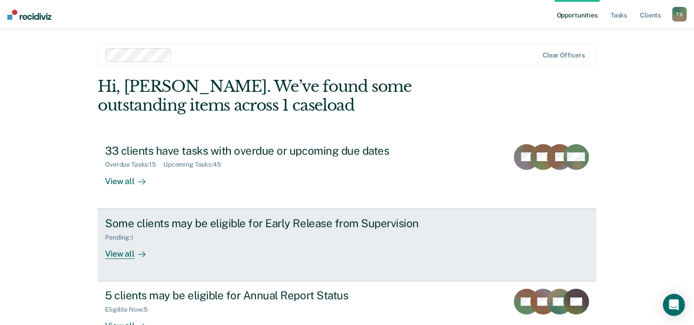  I want to click on div: Clear officers, so click(564, 55).